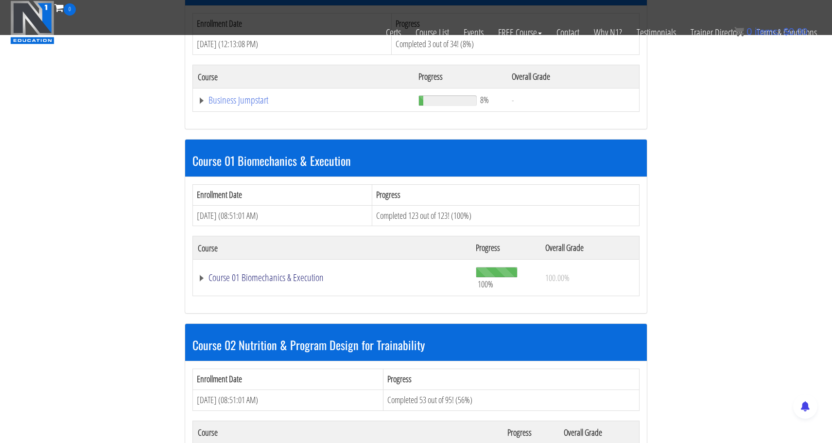 This screenshot has width=832, height=443. I want to click on h3: Course 01 Biomechanics & Execution, so click(416, 160).